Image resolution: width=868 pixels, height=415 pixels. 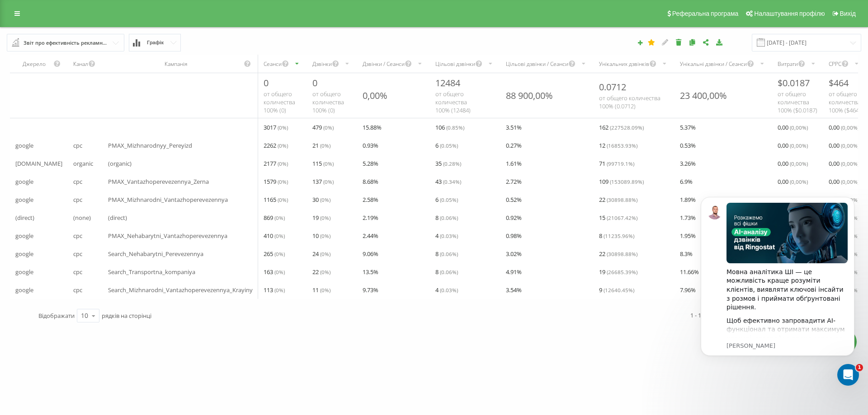 What do you see at coordinates (322, 145) in the screenshot?
I see `span: 21` at bounding box center [322, 145].